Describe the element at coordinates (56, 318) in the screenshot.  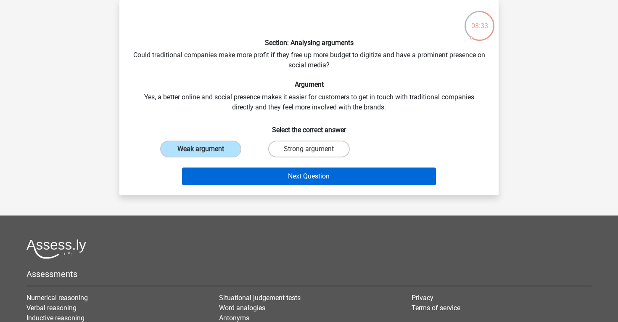
I see `a: Inductive reasoning` at that location.